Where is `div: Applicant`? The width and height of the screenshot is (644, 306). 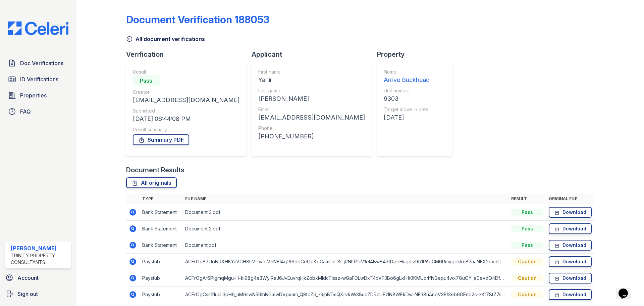 div: Applicant is located at coordinates (314, 54).